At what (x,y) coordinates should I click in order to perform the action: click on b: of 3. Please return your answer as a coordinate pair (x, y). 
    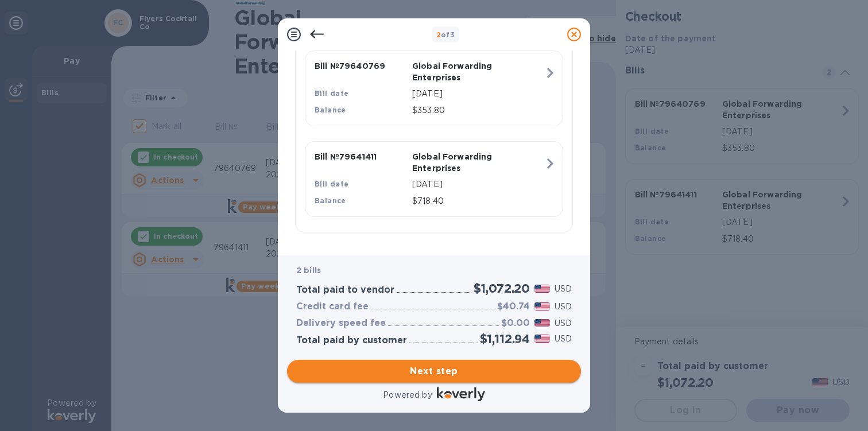
    Looking at the image, I should click on (446, 34).